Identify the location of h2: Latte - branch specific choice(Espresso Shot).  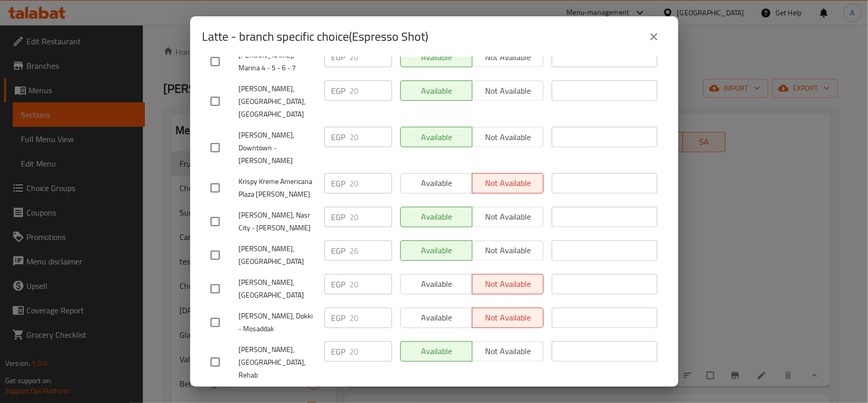
(315, 37).